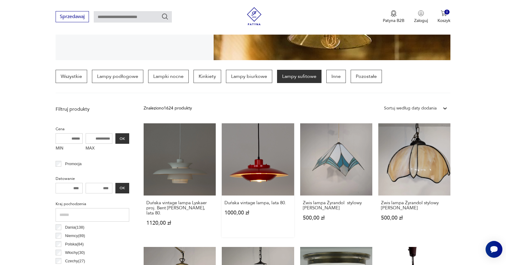 The width and height of the screenshot is (506, 265). I want to click on p: Cena, so click(92, 129).